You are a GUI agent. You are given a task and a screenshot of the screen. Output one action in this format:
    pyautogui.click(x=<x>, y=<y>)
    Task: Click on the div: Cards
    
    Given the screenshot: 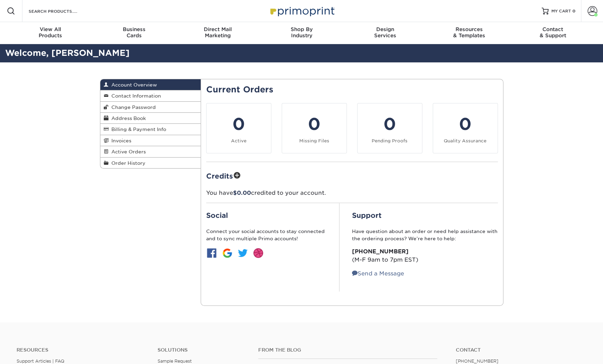 What is the action you would take?
    pyautogui.click(x=134, y=32)
    